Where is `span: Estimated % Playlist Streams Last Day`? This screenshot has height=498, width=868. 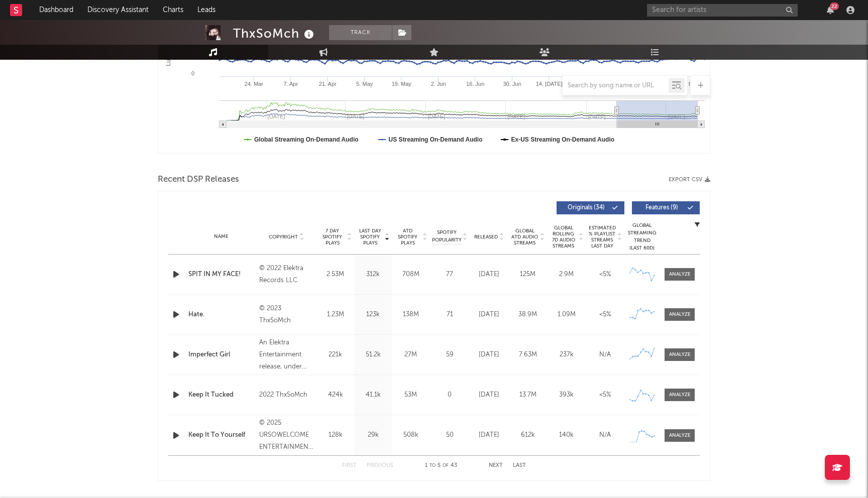
span: Estimated % Playlist Streams Last Day is located at coordinates (602, 237).